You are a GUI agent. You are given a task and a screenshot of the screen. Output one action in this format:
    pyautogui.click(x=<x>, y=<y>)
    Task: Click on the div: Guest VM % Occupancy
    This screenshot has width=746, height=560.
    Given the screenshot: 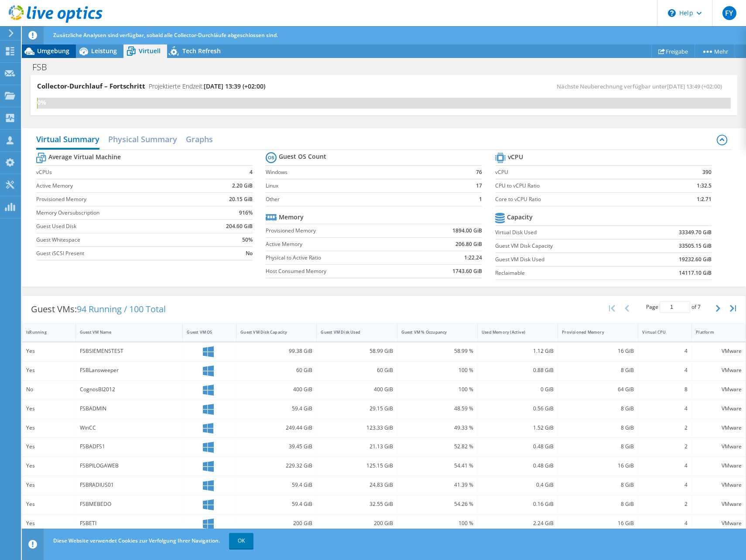 What is the action you would take?
    pyautogui.click(x=432, y=332)
    